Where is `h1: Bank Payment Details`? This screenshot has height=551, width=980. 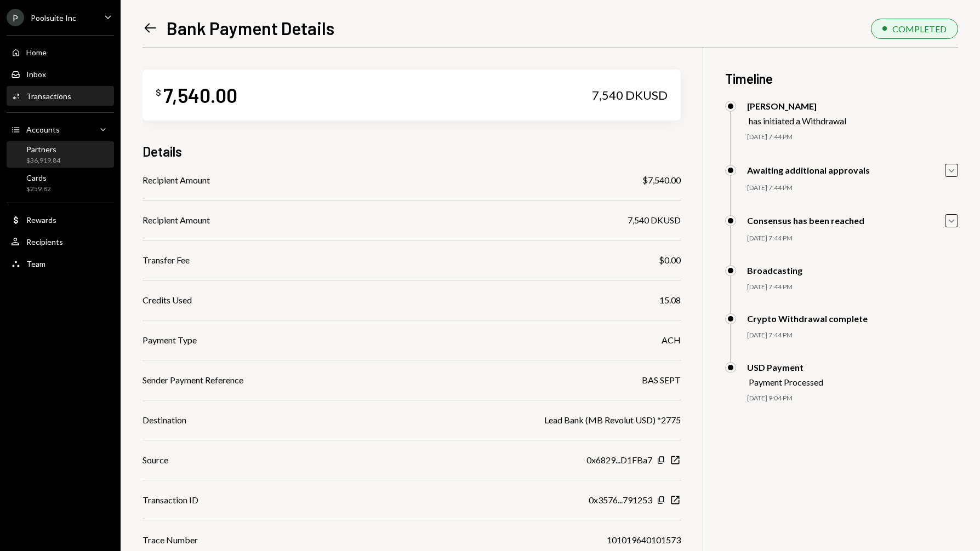
h1: Bank Payment Details is located at coordinates (250, 28).